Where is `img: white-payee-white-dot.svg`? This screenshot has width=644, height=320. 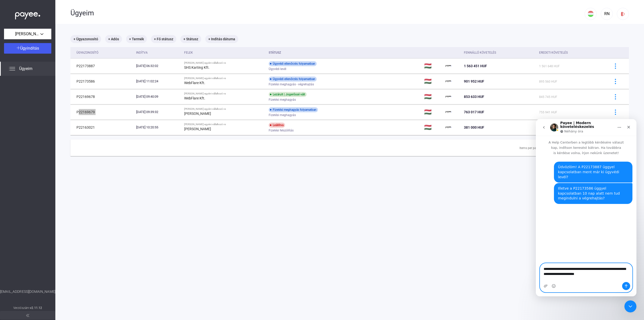 img: white-payee-white-dot.svg is located at coordinates (28, 15).